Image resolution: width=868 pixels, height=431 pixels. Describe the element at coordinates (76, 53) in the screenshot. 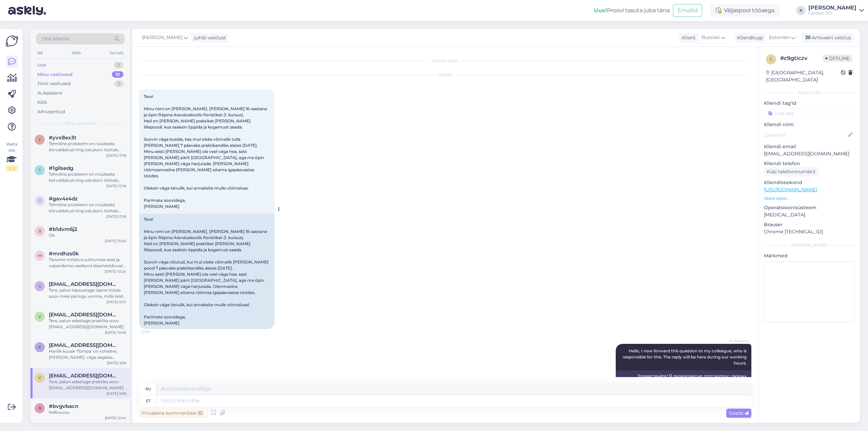

I see `div: Web` at that location.